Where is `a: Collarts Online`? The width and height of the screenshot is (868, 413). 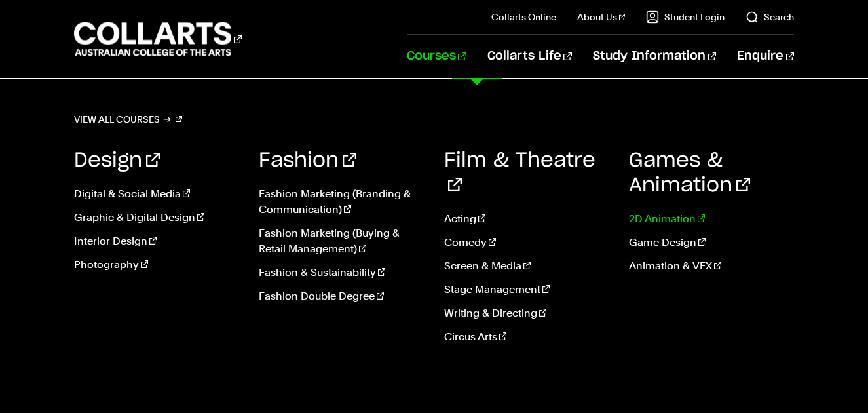
a: Collarts Online is located at coordinates (523, 17).